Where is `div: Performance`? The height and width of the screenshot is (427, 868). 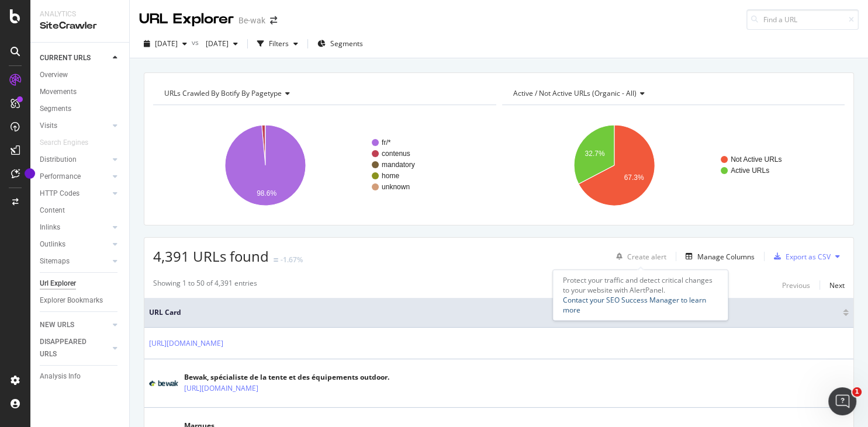
div: Performance is located at coordinates (60, 176).